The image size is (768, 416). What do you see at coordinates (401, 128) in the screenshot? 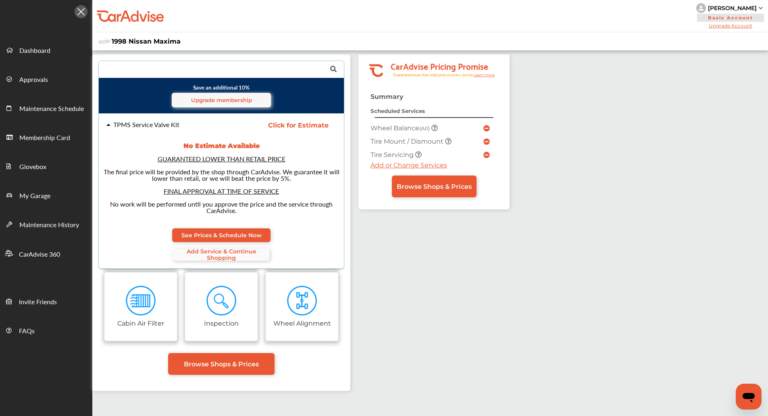
I see `span: Wheel Balance` at bounding box center [401, 128].